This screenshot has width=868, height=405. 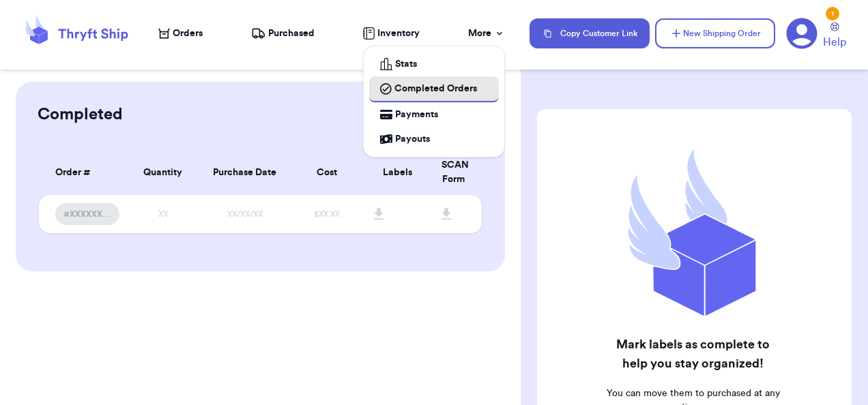 What do you see at coordinates (163, 172) in the screenshot?
I see `th: Quantity` at bounding box center [163, 172].